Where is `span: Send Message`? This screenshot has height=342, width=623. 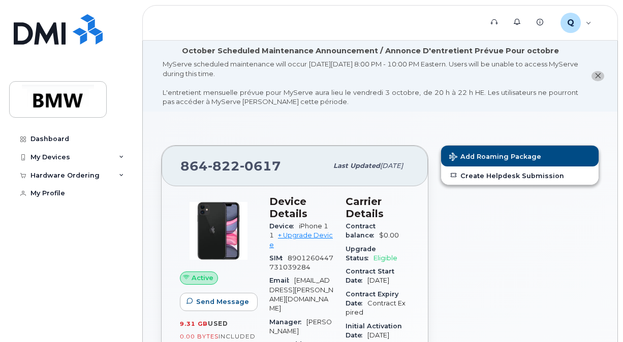
span: Send Message is located at coordinates (223, 302).